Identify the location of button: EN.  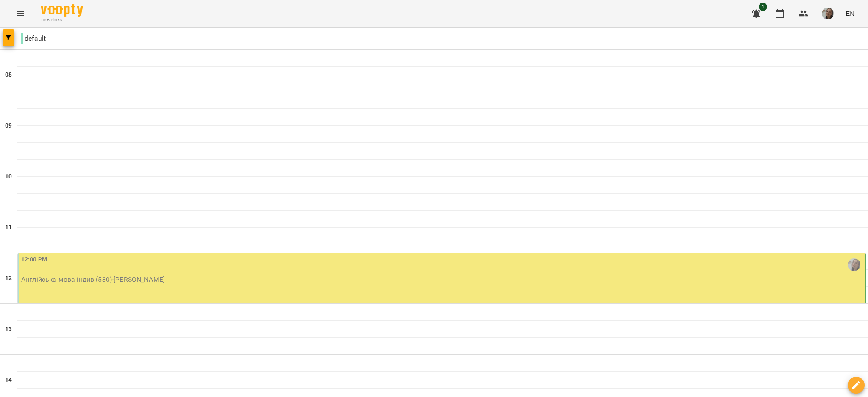
(850, 13).